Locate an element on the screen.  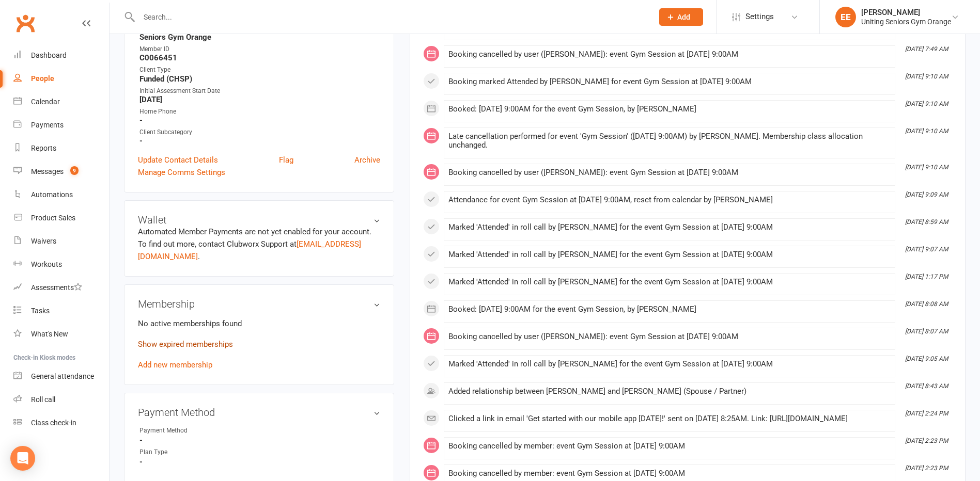
a: Workouts is located at coordinates (61, 264).